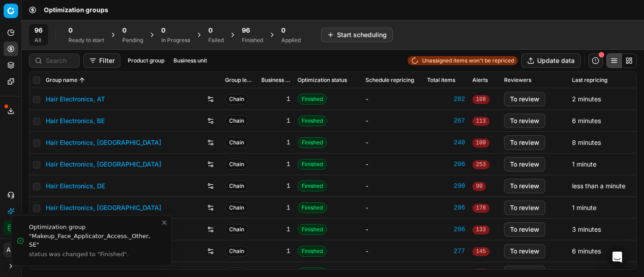 The image size is (644, 277). What do you see at coordinates (76, 10) in the screenshot?
I see `nav: breadcrumb` at bounding box center [76, 10].